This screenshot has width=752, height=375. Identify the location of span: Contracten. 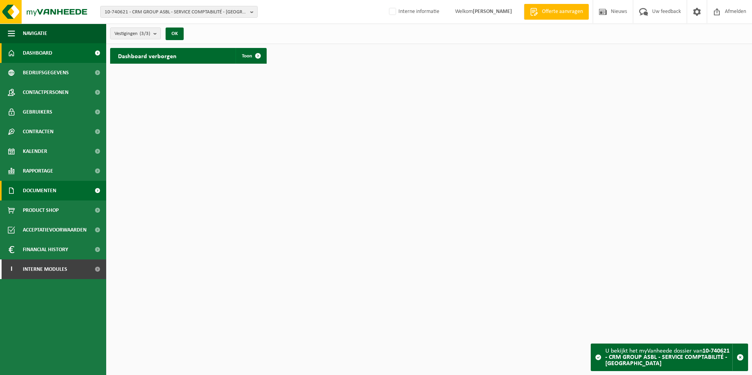
(38, 132).